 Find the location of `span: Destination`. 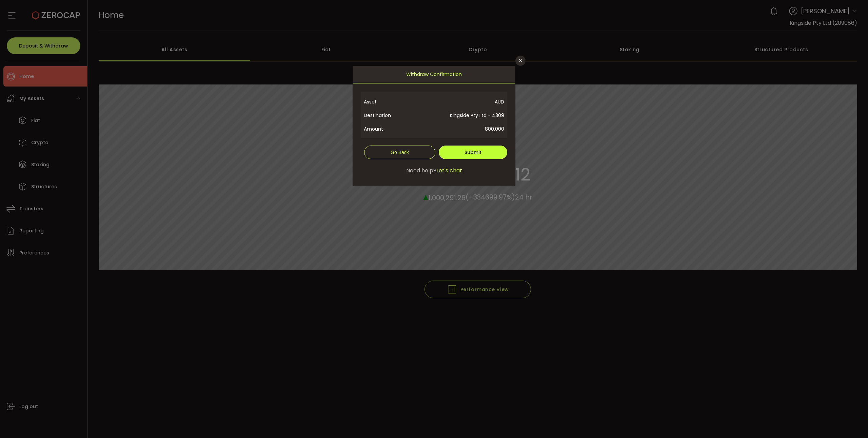

span: Destination is located at coordinates (385, 116).